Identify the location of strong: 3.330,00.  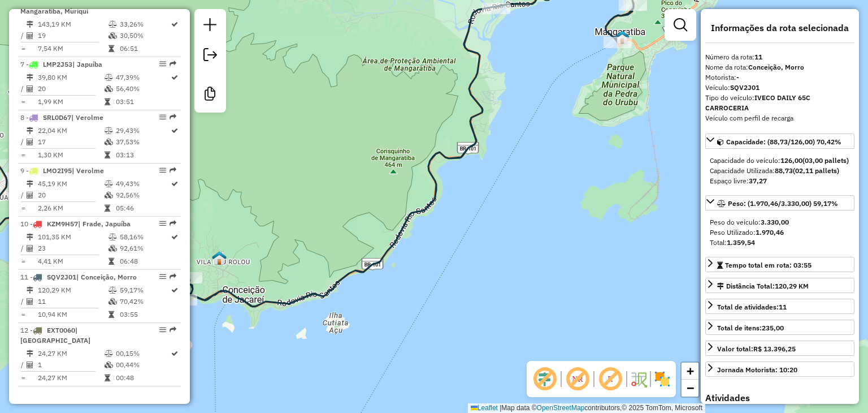
(775, 222).